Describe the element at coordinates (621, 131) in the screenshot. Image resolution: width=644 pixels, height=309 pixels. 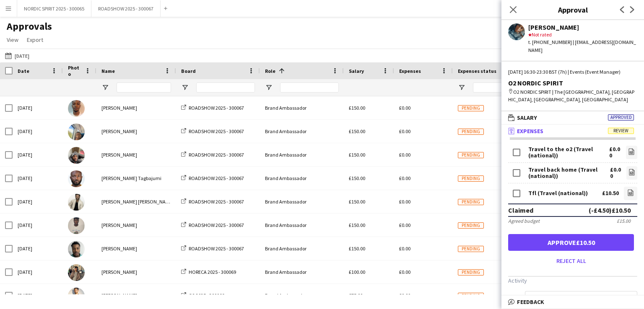
I see `span: Review` at that location.